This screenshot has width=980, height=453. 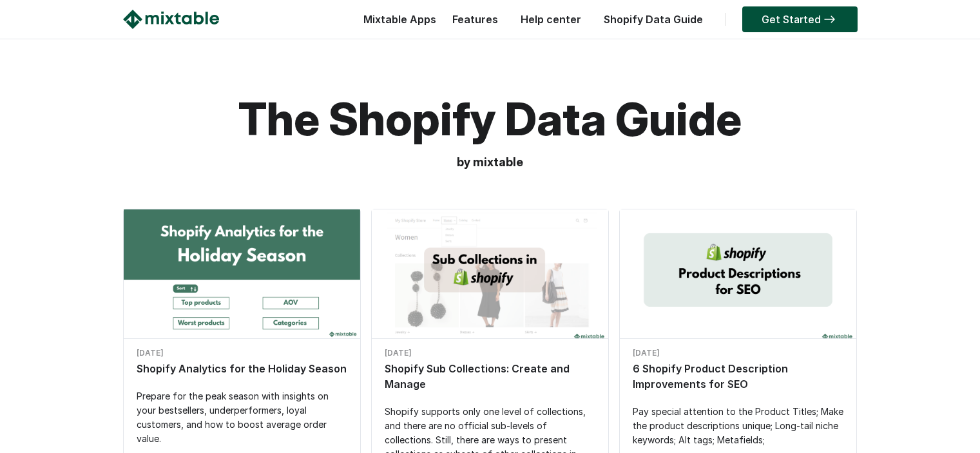 What do you see at coordinates (475, 19) in the screenshot?
I see `a: Features` at bounding box center [475, 19].